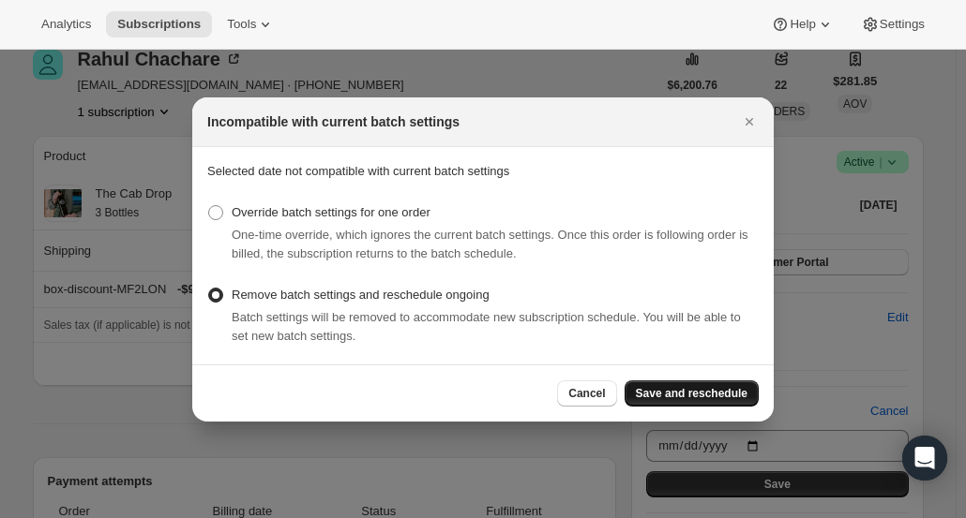  I want to click on span: One-time override, which ignores the current batch settings. Once this order is following order i..., so click(489, 244).